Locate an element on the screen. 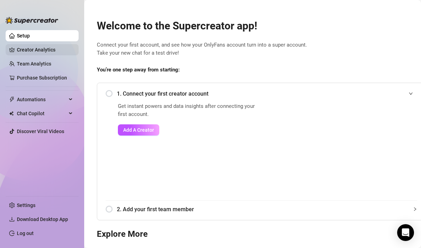 This screenshot has width=421, height=248. strong: You’re one step away from starting: is located at coordinates (138, 70).